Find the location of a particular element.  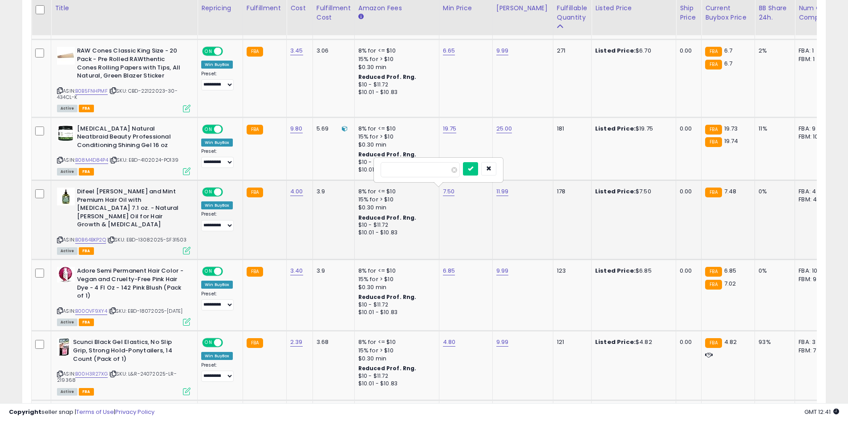

a: 3.40 is located at coordinates (297, 271).